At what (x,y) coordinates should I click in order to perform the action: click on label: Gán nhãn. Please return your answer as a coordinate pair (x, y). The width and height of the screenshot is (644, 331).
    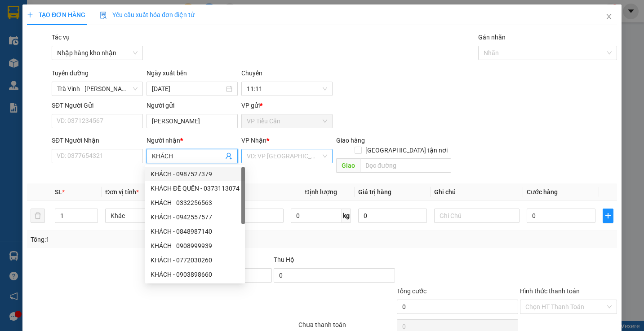
    Looking at the image, I should click on (492, 37).